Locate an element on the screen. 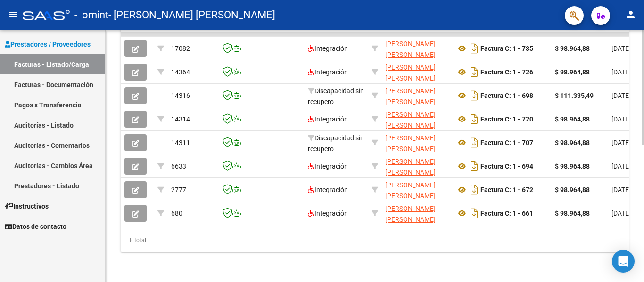 The width and height of the screenshot is (644, 282). span: Instructivos is located at coordinates (26, 206).